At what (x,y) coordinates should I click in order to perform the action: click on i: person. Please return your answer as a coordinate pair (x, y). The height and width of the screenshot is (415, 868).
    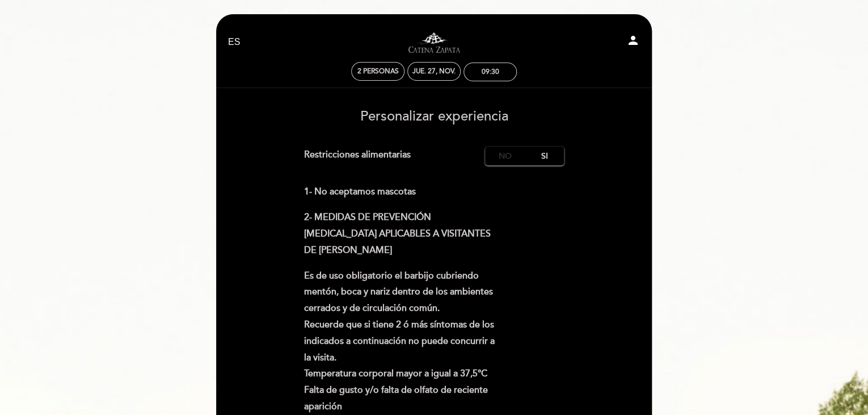
    Looking at the image, I should click on (633, 40).